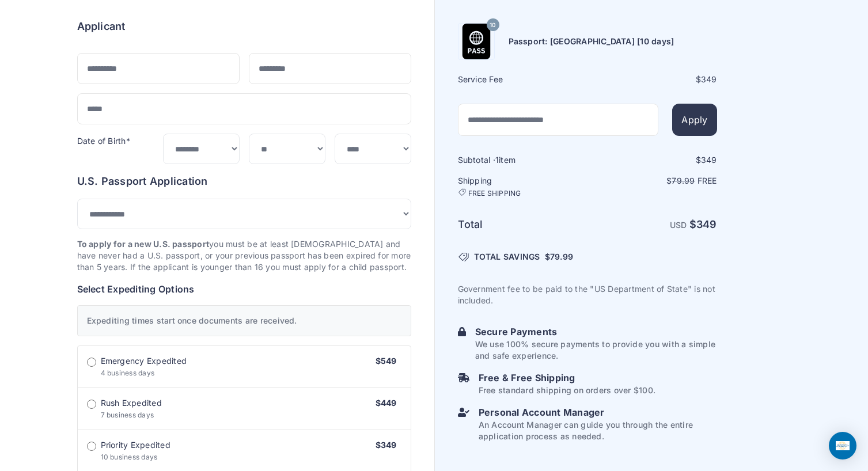  I want to click on h6: Applicant, so click(101, 26).